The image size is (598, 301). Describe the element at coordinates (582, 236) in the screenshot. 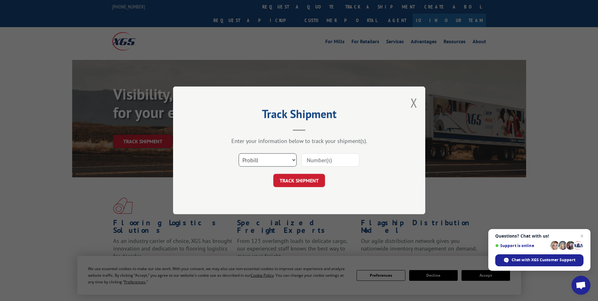

I see `span: Close chat` at that location.